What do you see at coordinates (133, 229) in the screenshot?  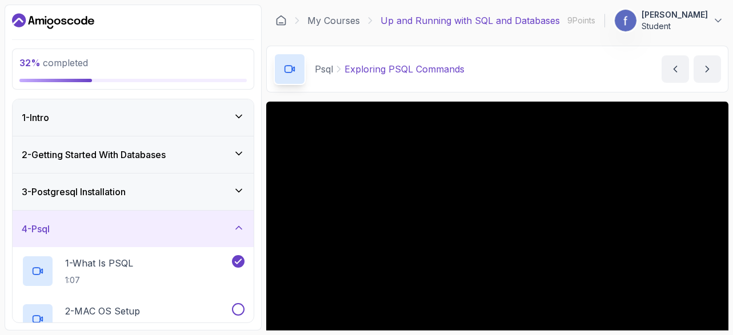 I see `button: 4-Psql` at bounding box center [133, 229].